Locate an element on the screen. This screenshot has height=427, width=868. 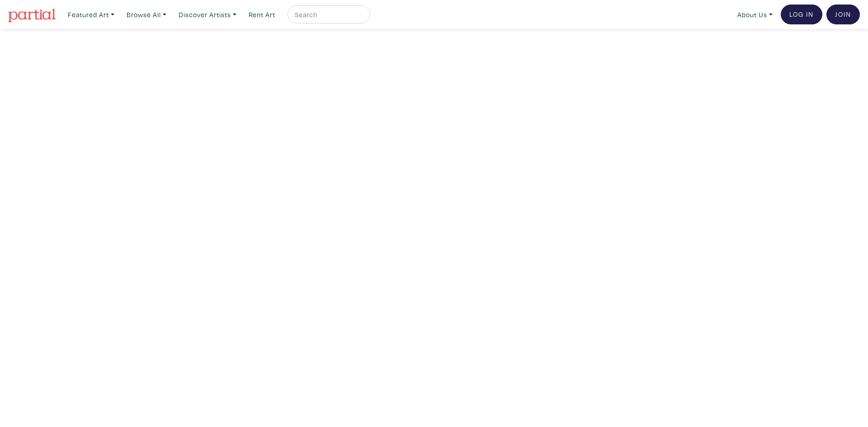
a: Join is located at coordinates (843, 14).